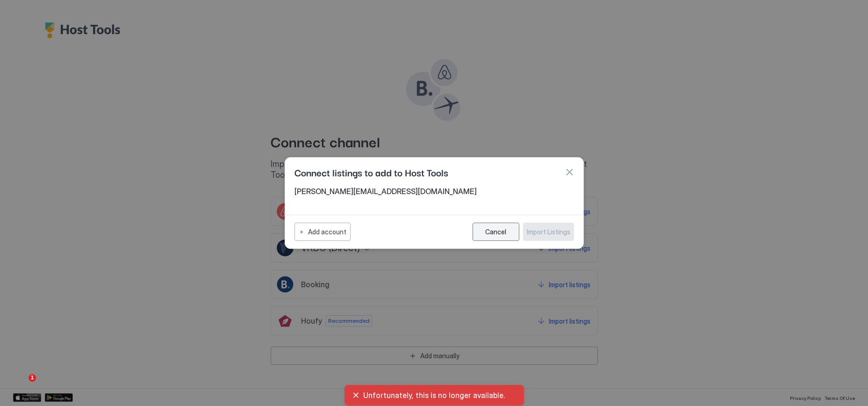  Describe the element at coordinates (32, 378) in the screenshot. I see `span: 1` at that location.